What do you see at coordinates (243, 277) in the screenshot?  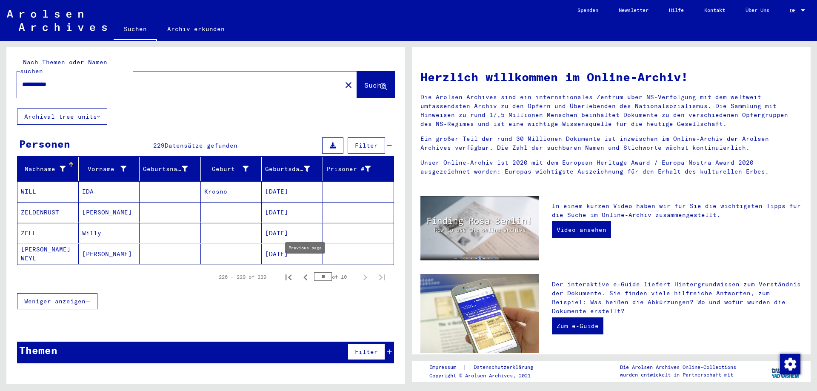 I see `div: 226 – 229 of 229` at bounding box center [243, 277].